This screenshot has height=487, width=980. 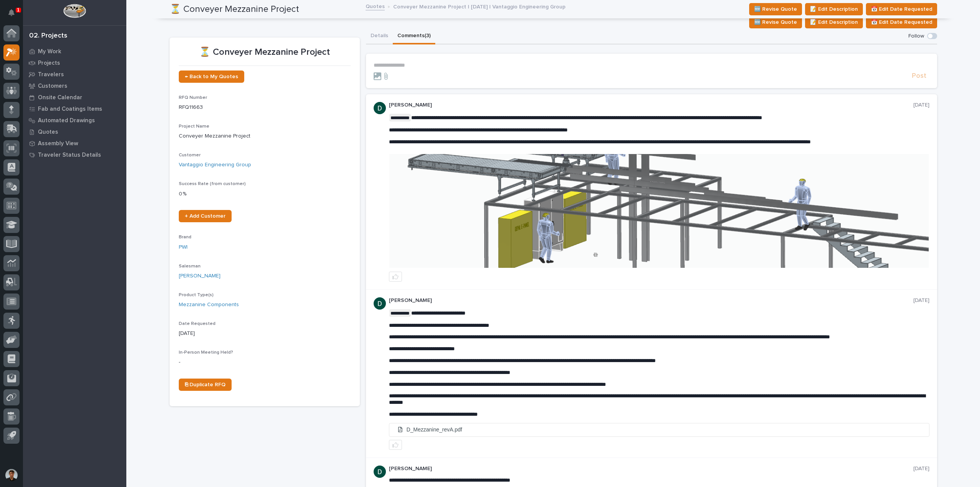 I want to click on p: RFQ11663, so click(x=264, y=107).